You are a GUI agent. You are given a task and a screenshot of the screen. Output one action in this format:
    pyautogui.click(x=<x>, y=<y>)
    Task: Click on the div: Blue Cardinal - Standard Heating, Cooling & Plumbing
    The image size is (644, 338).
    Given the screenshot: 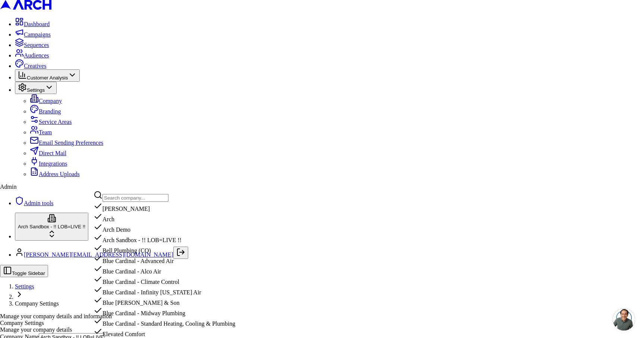 What is the action you would take?
    pyautogui.click(x=177, y=322)
    